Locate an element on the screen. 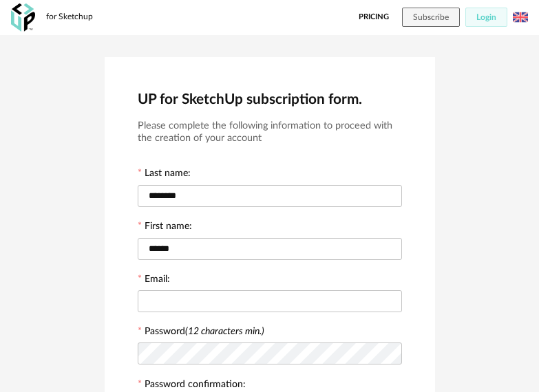 The width and height of the screenshot is (539, 392). span: Subscribe is located at coordinates (431, 18).